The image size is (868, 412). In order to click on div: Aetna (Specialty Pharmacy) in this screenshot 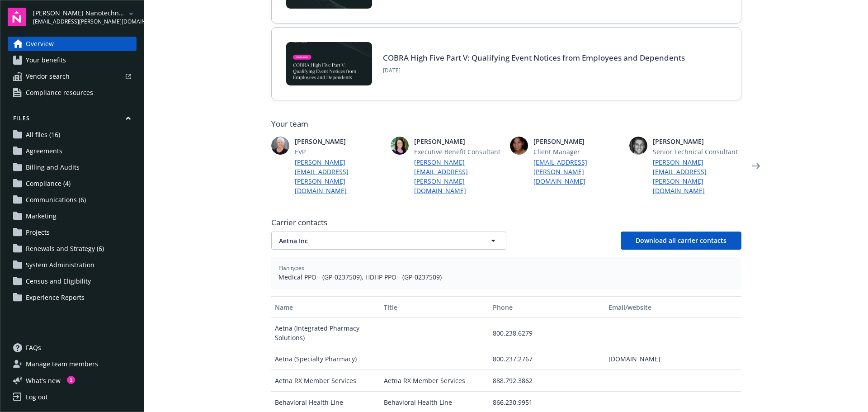, I will do `click(325, 359)`.